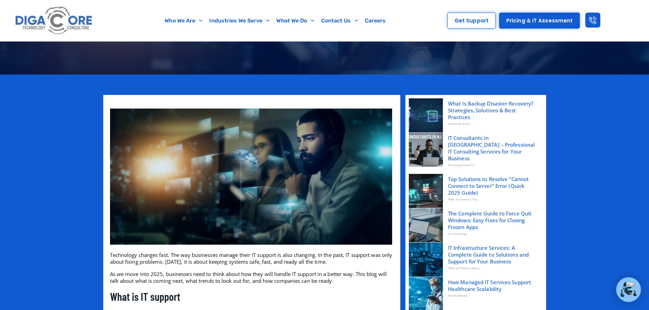 This screenshot has height=310, width=649. Describe the element at coordinates (426, 115) in the screenshot. I see `img: Backup disaster recovery, Backup and Disaster Recovery` at that location.